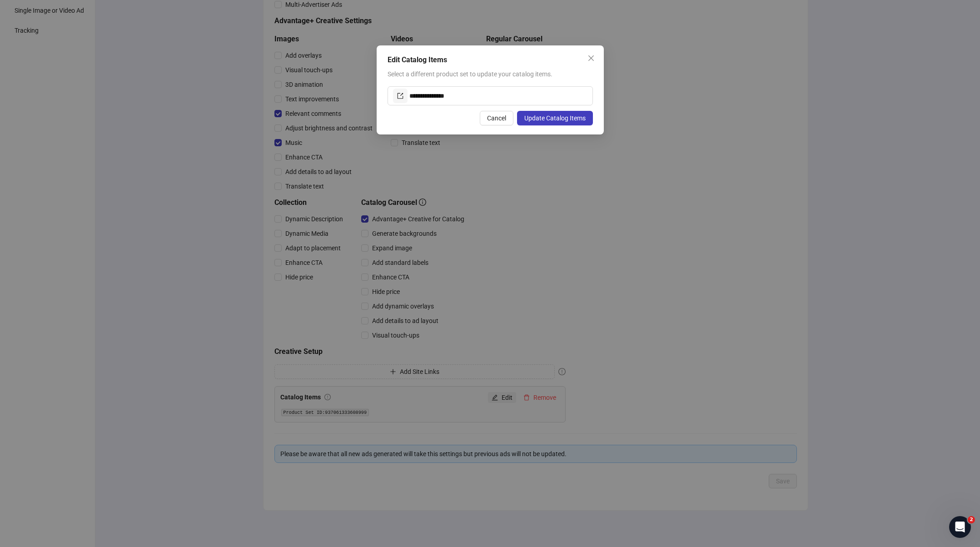  Describe the element at coordinates (497, 118) in the screenshot. I see `span: Cancel` at that location.